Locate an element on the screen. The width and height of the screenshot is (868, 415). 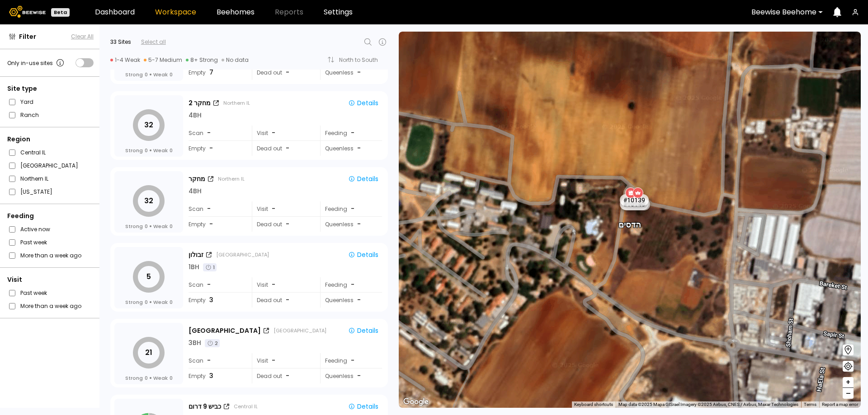
div: Beta is located at coordinates (60, 12).